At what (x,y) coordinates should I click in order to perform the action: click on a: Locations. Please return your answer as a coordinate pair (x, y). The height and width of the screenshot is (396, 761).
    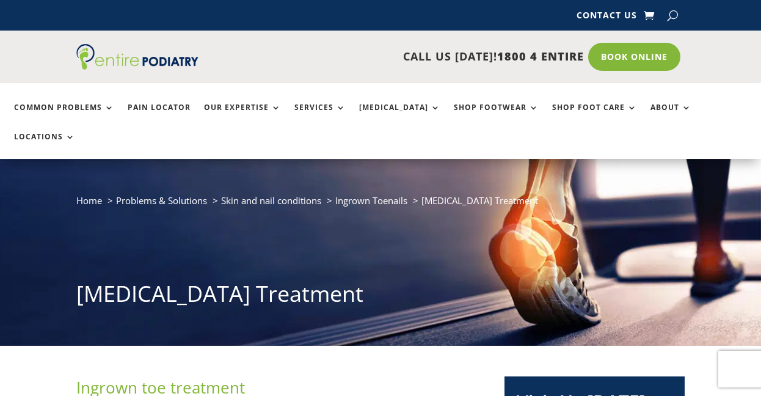
    Looking at the image, I should click on (45, 145).